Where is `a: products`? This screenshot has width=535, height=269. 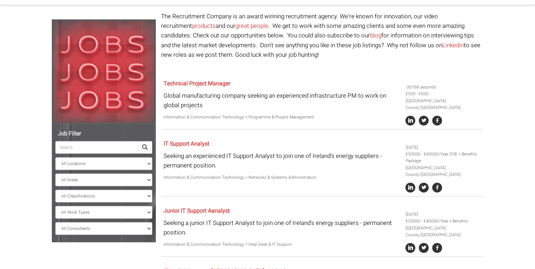
a: products is located at coordinates (204, 26).